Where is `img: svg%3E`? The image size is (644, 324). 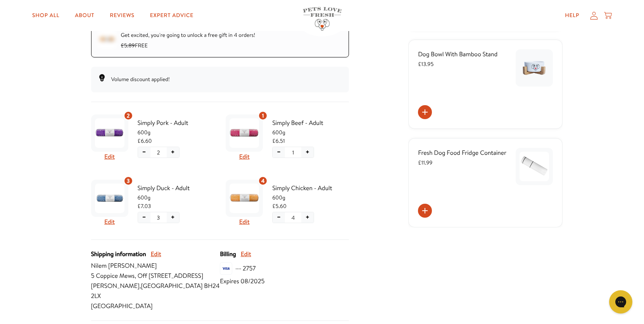
img: svg%3E is located at coordinates (226, 268).